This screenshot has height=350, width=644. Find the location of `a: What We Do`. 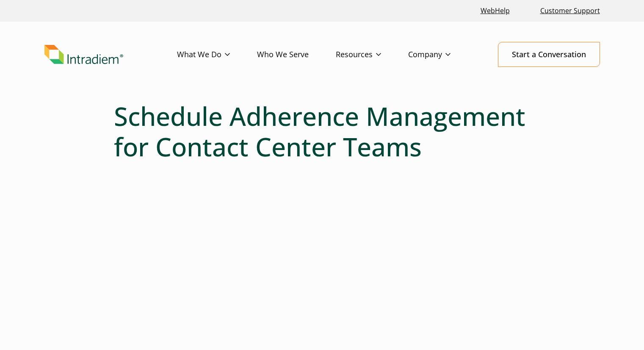

a: What We Do is located at coordinates (217, 55).